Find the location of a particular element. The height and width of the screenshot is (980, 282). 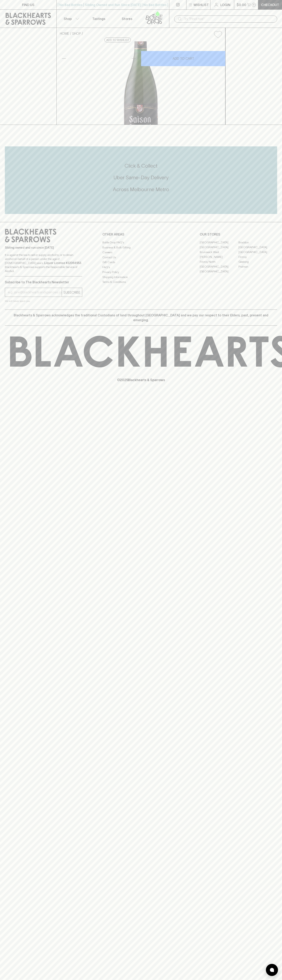

p: Subscribe to The Blackhearts Newsletter is located at coordinates (43, 282).